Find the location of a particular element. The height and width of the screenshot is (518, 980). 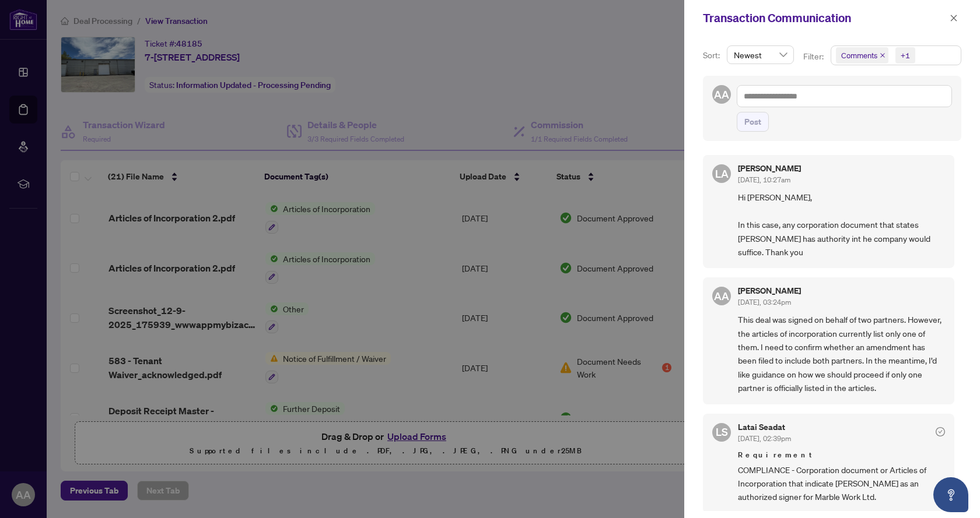

button: Post is located at coordinates (753, 122).